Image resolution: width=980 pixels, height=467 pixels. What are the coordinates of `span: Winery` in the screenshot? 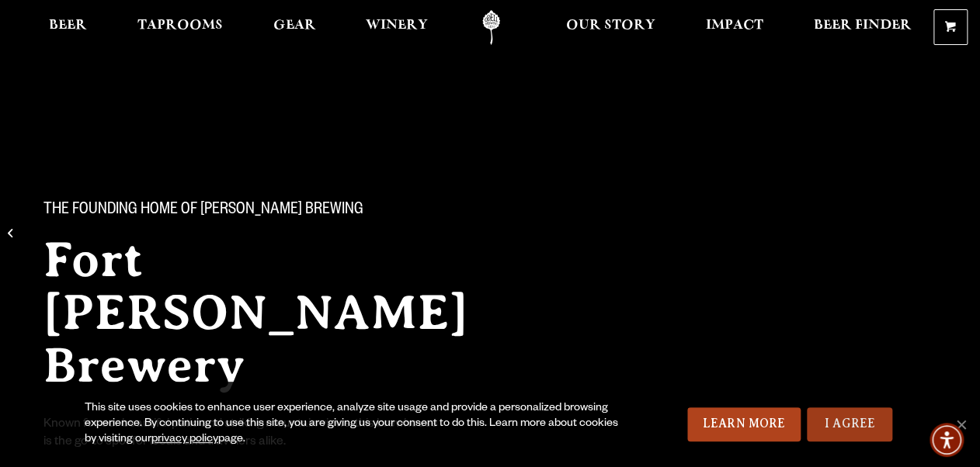 It's located at (397, 25).